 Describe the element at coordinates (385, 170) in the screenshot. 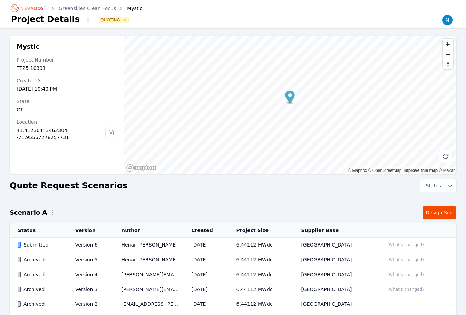

I see `a: OpenStreetMap` at that location.